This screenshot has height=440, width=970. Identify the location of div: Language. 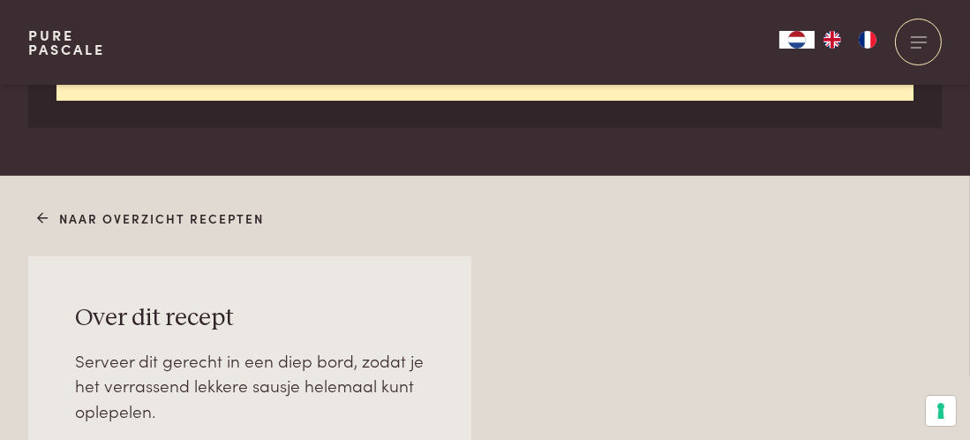
(797, 40).